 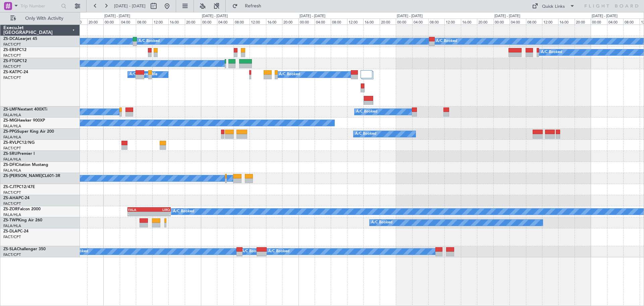 What do you see at coordinates (9, 165) in the screenshot?
I see `span: ZS-DFI` at bounding box center [9, 165].